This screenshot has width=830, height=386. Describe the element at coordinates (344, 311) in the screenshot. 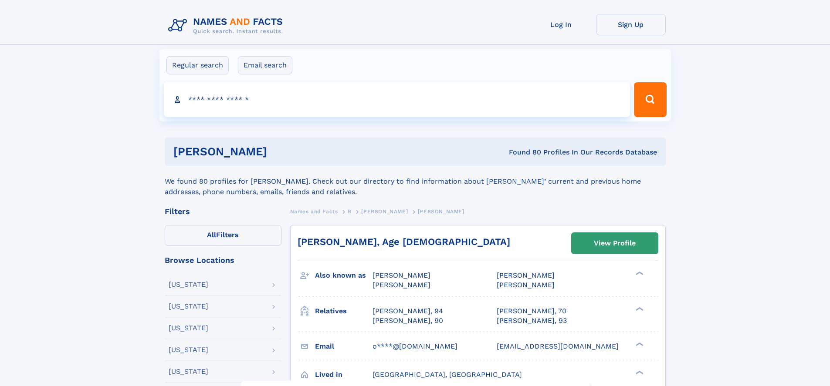

I see `h3: Relatives` at that location.